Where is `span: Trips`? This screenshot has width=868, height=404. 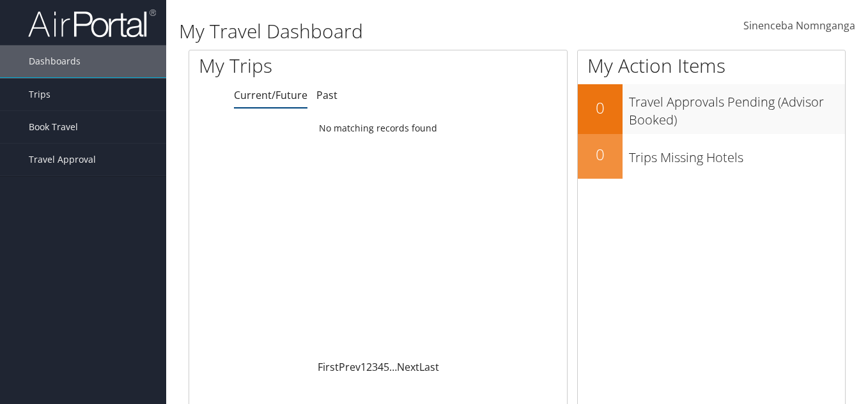
span: Trips is located at coordinates (40, 95).